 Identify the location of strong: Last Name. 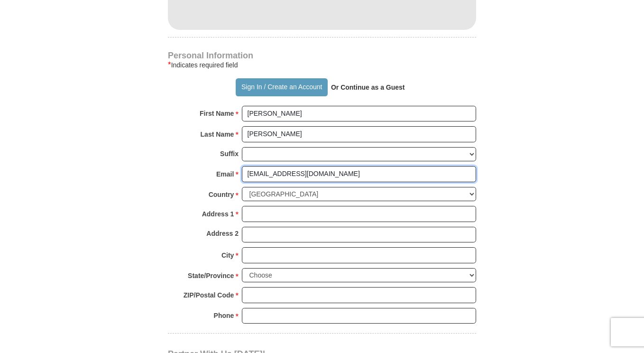
(217, 134).